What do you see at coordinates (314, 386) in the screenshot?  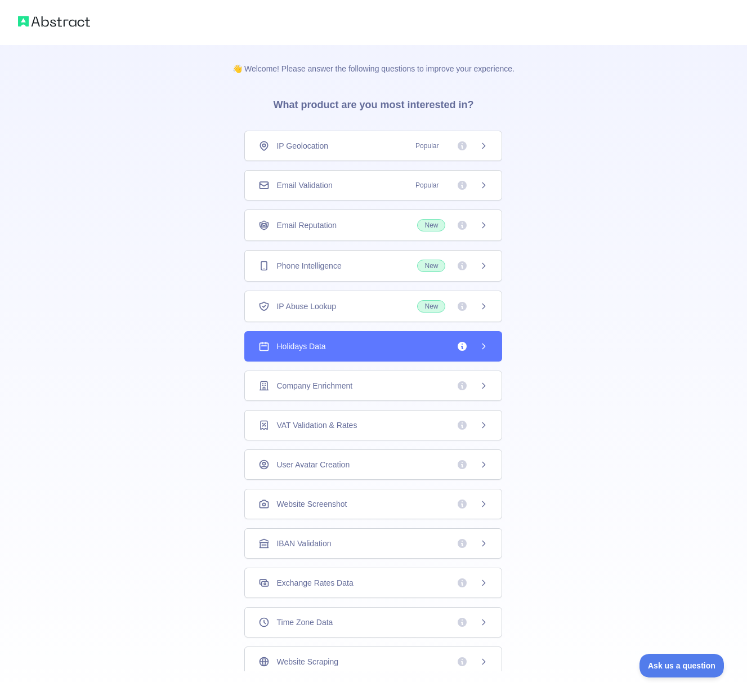 I see `span: Company Enrichment` at bounding box center [314, 386].